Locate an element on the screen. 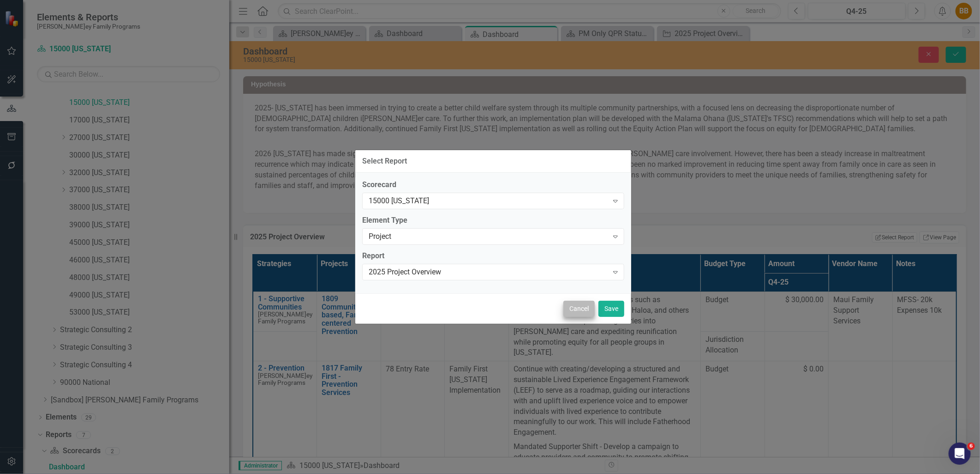 The image size is (980, 474). div: Select Report is located at coordinates (385, 161).